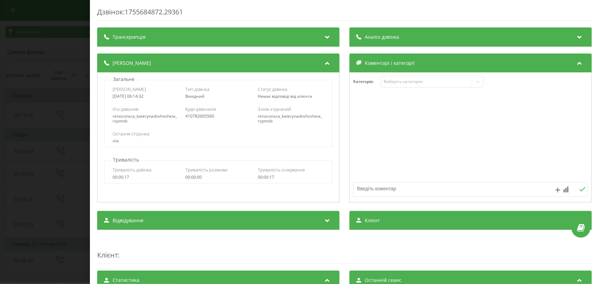 The height and width of the screenshot is (284, 599). I want to click on div: Виберіть категорію, so click(426, 82).